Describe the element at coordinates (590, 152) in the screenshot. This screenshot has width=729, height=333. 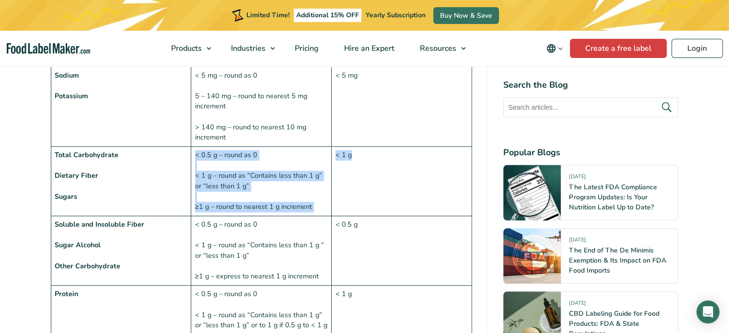
I see `h4: Popular Blogs` at that location.